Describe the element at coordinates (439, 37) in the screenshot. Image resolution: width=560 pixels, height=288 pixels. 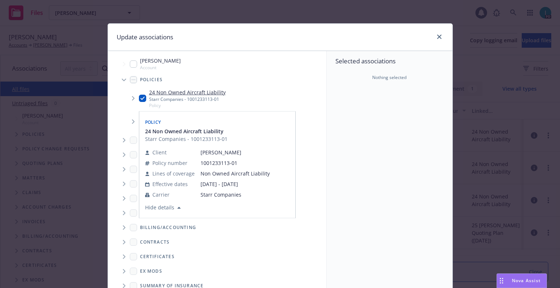
I see `a: close` at that location.